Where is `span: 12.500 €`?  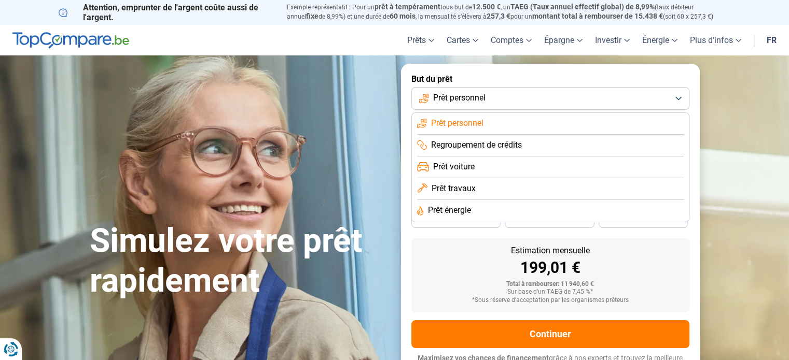 span: 12.500 € is located at coordinates (486, 7).